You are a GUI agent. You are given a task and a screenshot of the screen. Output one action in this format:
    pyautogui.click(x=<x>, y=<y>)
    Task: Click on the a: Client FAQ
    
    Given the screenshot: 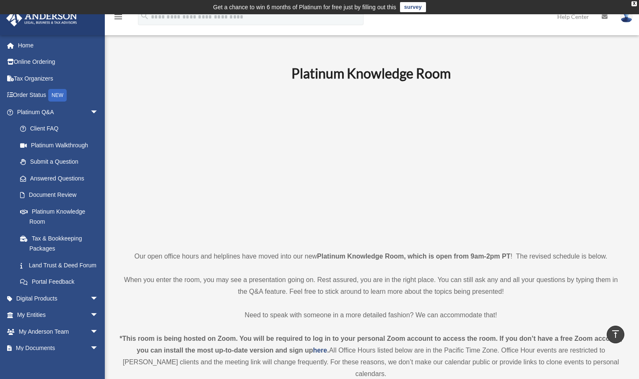 What is the action you would take?
    pyautogui.click(x=61, y=129)
    